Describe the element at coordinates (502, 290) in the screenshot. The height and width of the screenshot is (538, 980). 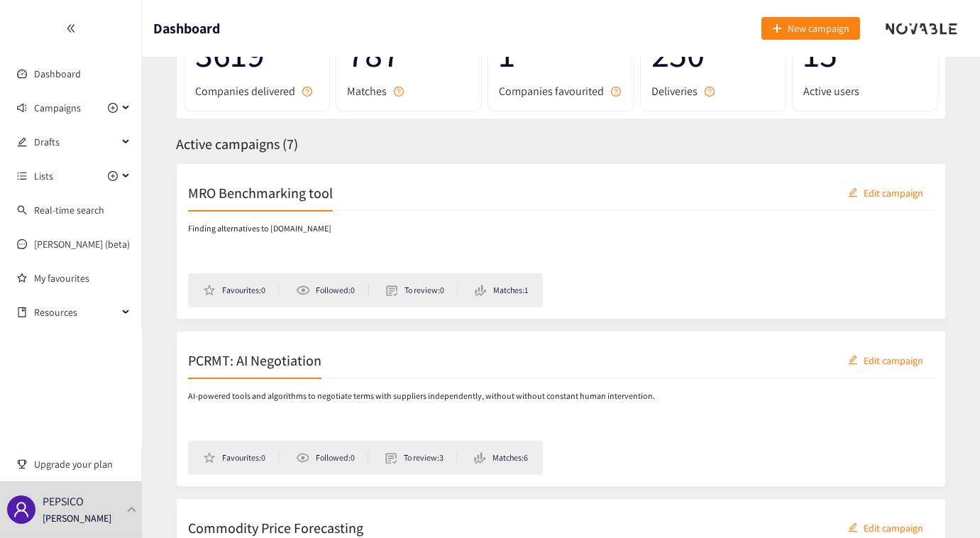
I see `li: Matches: 1` at that location.